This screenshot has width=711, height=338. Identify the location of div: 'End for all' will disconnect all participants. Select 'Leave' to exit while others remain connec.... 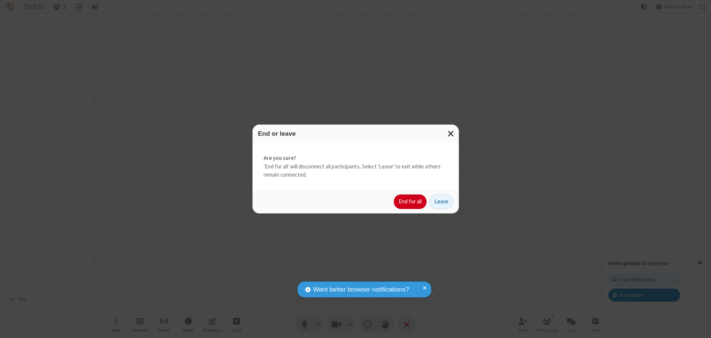
(355, 167).